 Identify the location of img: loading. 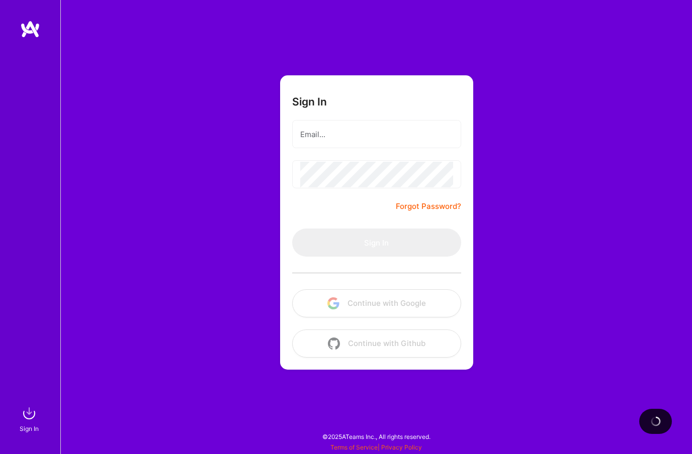
(655, 422).